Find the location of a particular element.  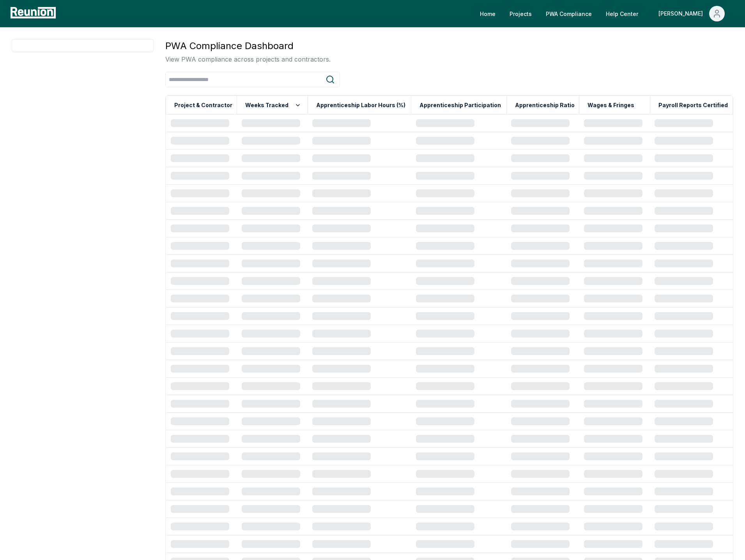

button: Apprenticeship Ratio is located at coordinates (544, 105).